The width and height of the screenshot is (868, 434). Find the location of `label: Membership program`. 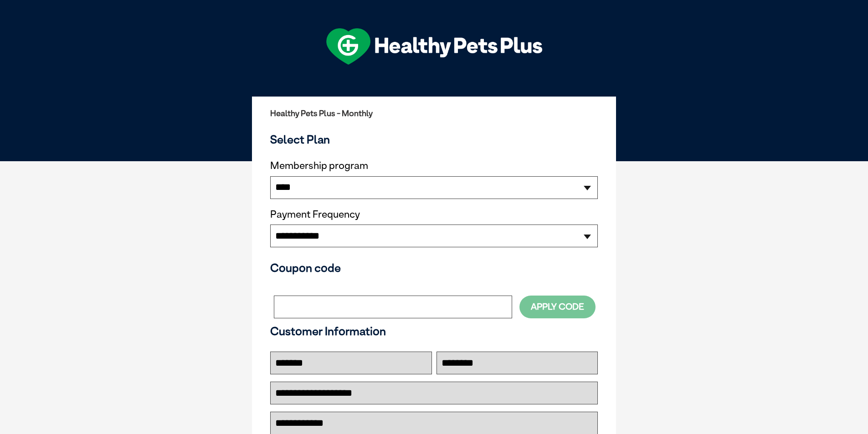

label: Membership program is located at coordinates (433, 166).